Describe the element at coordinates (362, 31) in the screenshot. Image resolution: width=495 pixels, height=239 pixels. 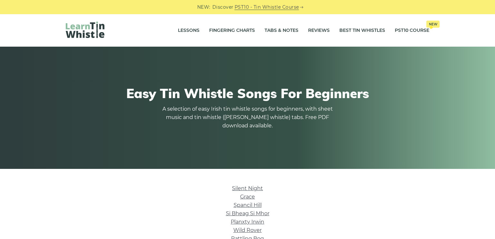
I see `a: Best Tin Whistles` at that location.